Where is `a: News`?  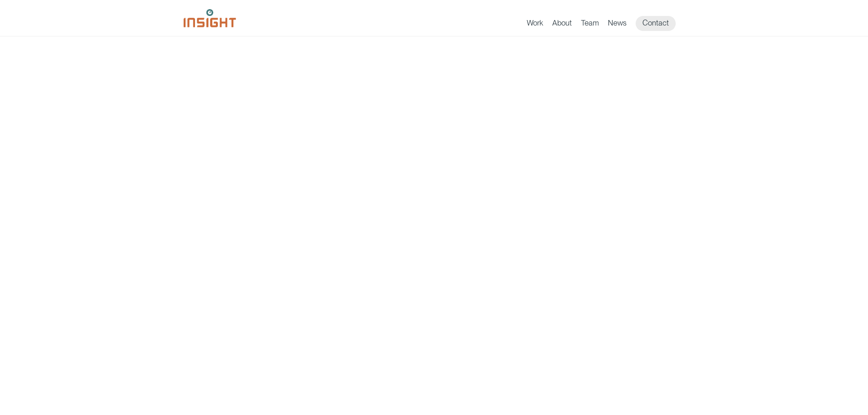
a: News is located at coordinates (616, 24).